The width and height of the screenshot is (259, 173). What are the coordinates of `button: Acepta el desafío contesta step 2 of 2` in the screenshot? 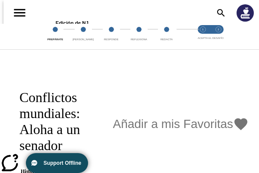 It's located at (218, 29).